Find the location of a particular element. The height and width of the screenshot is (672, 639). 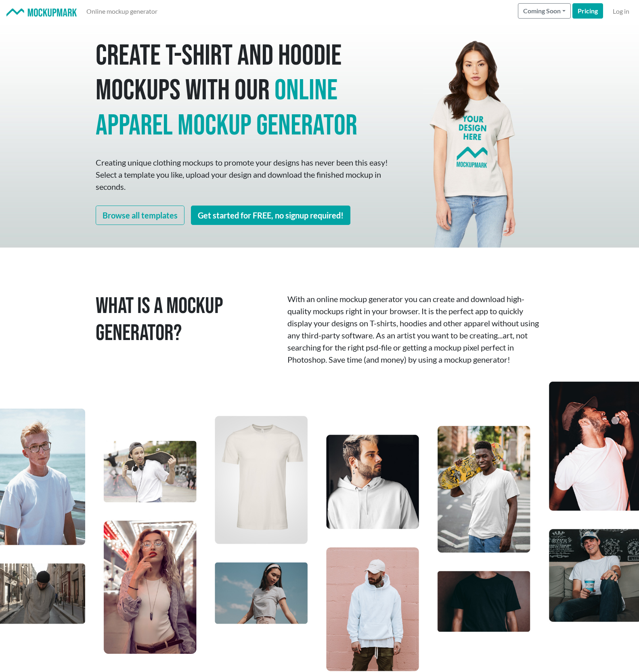

p: With an online mockup generator you can create and download high-quality mockups right in your br... is located at coordinates (416, 329).